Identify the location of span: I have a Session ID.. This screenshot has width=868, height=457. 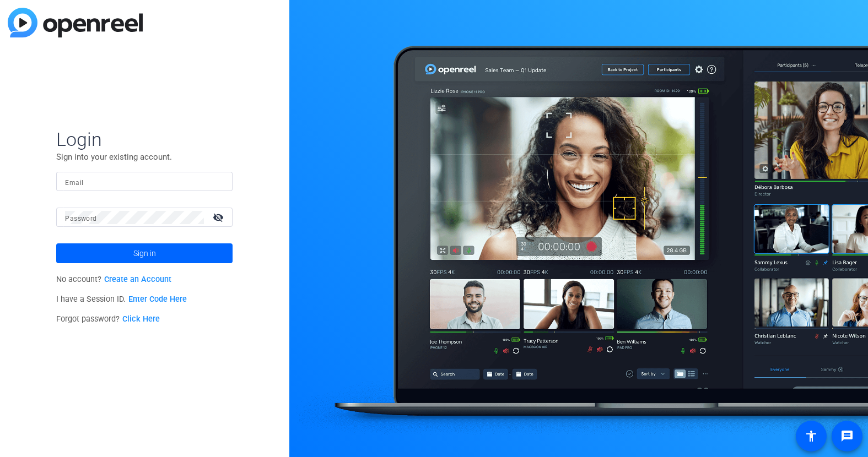
(122, 299).